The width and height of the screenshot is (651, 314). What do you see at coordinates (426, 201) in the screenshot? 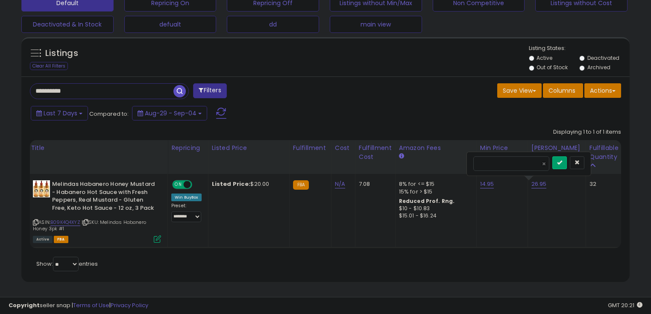
I see `b: Reduced Prof. Rng.` at bounding box center [426, 201].